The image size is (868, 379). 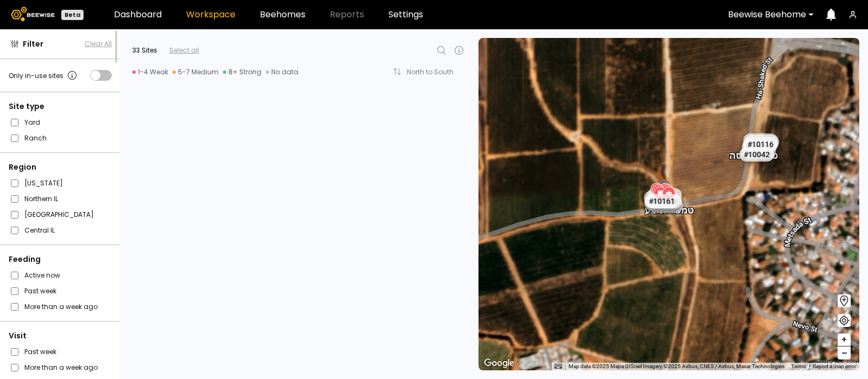 What do you see at coordinates (760, 140) in the screenshot?
I see `div: # 10068` at bounding box center [760, 140].